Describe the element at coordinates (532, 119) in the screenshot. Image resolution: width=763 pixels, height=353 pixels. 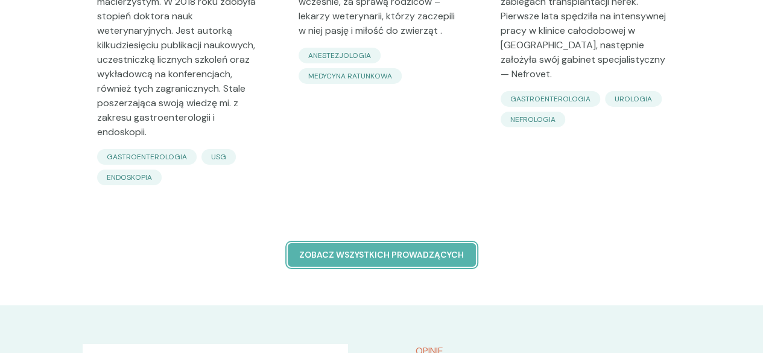
I see `p: nefrologia` at that location.